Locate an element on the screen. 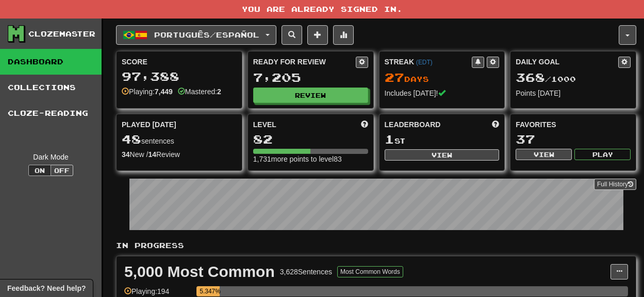 The width and height of the screenshot is (644, 297). span: Level is located at coordinates (265, 125).